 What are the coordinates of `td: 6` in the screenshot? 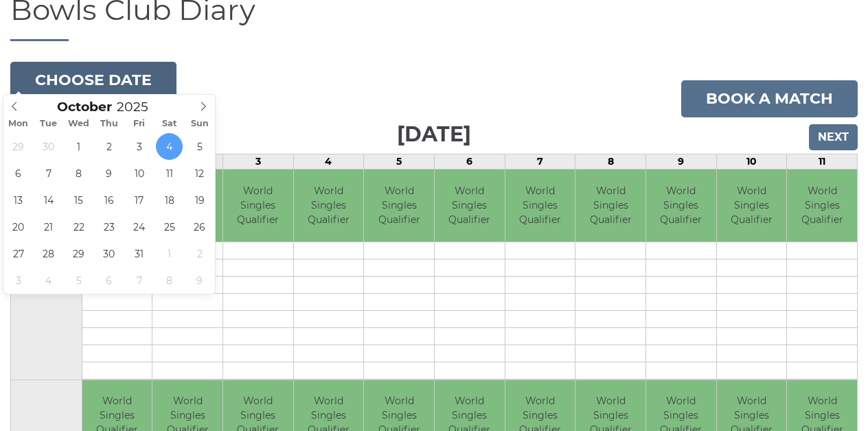 It's located at (469, 162).